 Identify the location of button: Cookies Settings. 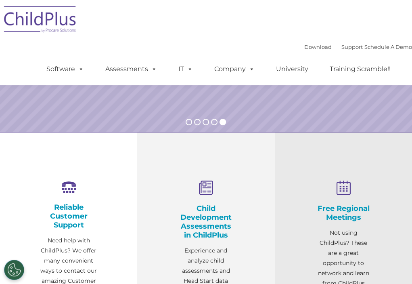
(14, 270).